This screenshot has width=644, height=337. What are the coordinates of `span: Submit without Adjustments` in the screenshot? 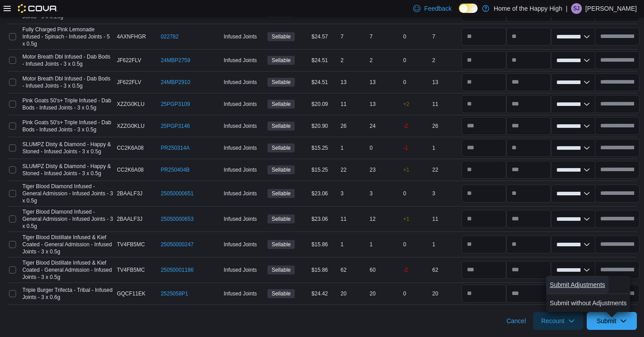 It's located at (588, 303).